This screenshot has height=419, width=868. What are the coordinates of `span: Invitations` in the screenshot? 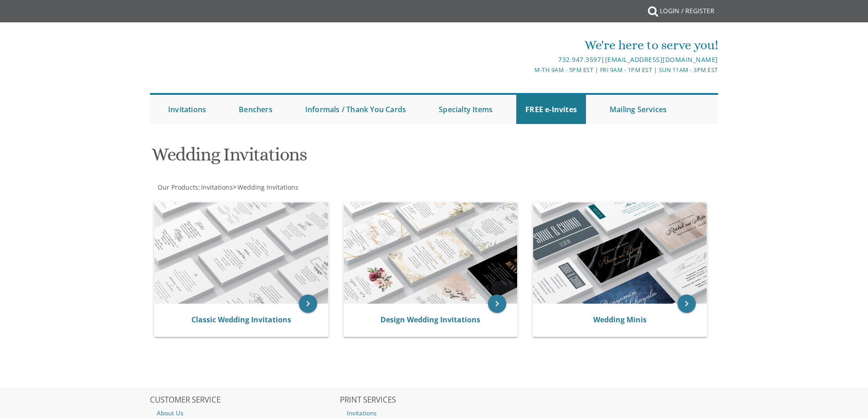 It's located at (217, 187).